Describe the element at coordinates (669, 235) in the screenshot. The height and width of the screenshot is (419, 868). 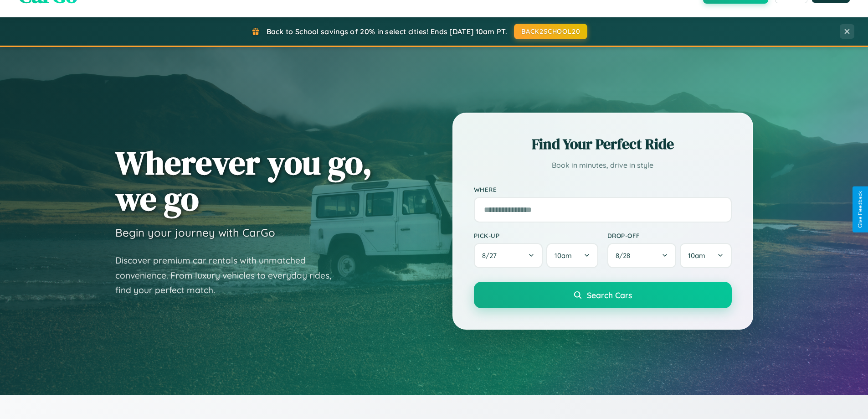
I see `label: Drop-off` at that location.